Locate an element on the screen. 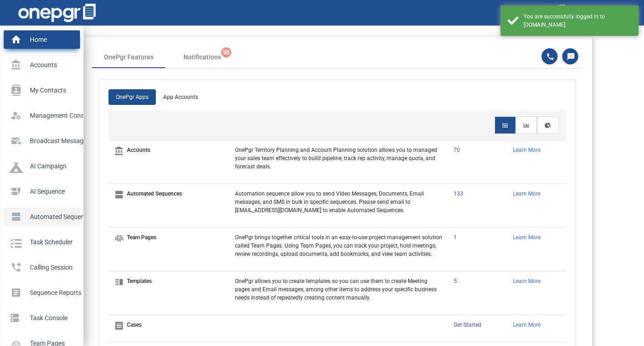  img: one-pgr-logo-white.svg is located at coordinates (57, 13).